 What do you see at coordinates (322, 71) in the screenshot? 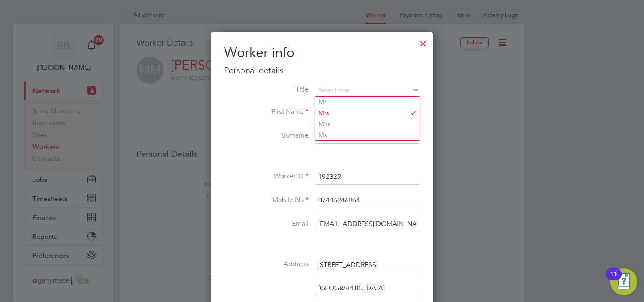
I see `h3: Personal details` at bounding box center [322, 71].